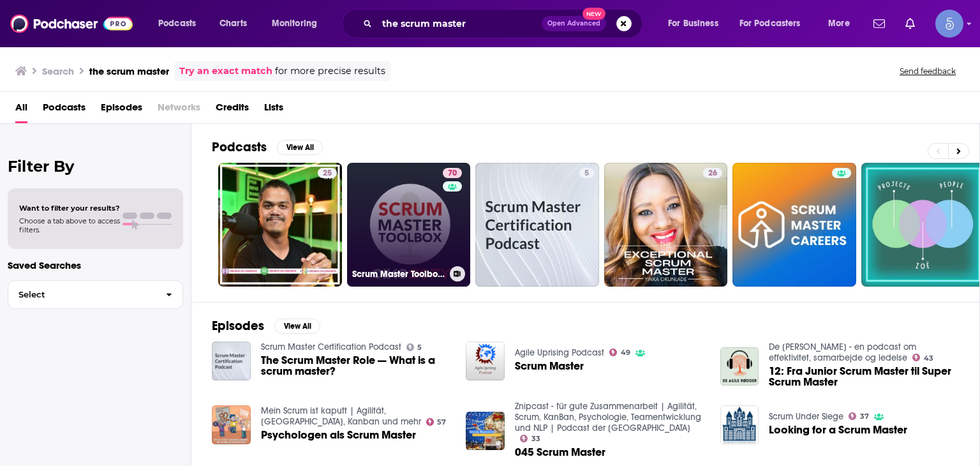  What do you see at coordinates (330, 71) in the screenshot?
I see `span: for more precise results` at bounding box center [330, 71].